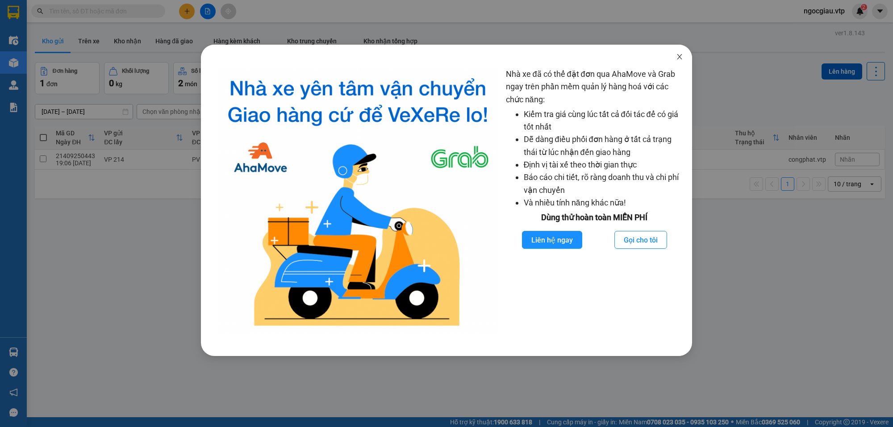  Describe the element at coordinates (595, 201) in the screenshot. I see `div: Nhà xe đã có thể đặt đơn qua AhaMove và Grab ngay trên phần mềm quản lý hàng hoá với các chức năng:` at that location.